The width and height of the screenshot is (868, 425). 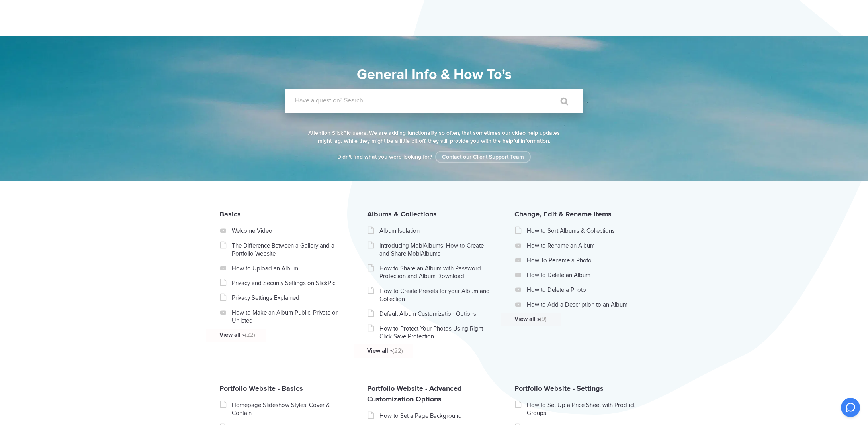 What do you see at coordinates (288, 231) in the screenshot?
I see `a: Welcome Video` at bounding box center [288, 231].